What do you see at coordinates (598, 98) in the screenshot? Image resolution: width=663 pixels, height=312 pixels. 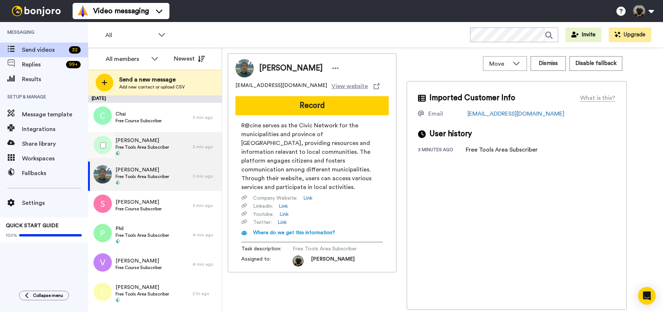 I see `div: What is this?` at bounding box center [598, 98].